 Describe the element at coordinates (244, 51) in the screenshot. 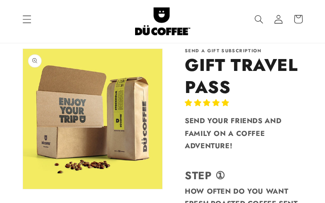

I see `p: SEND A GIFT SUBSCRIPTION` at that location.